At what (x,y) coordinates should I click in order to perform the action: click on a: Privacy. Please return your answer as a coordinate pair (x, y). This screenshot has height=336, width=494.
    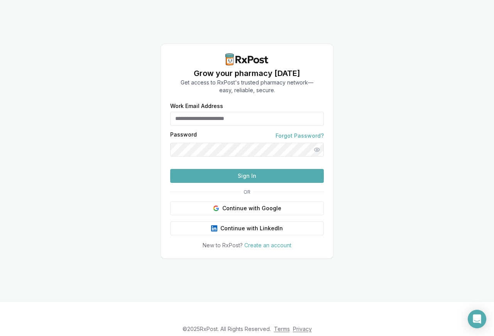
    Looking at the image, I should click on (302, 329).